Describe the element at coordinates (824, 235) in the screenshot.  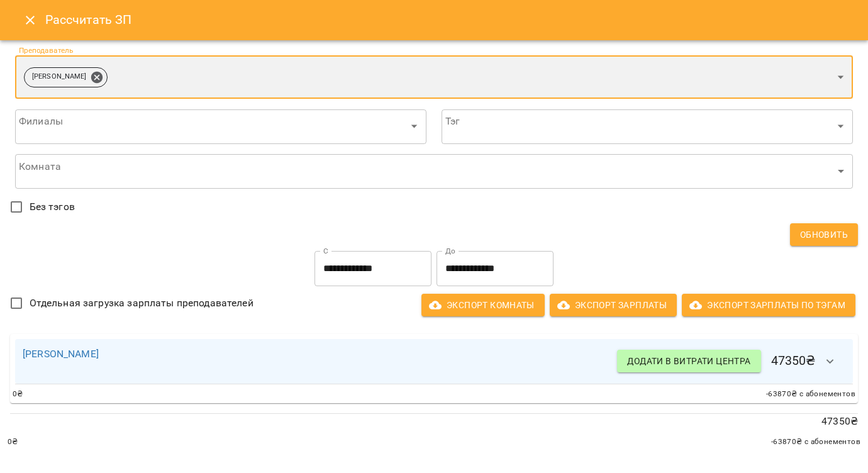
I see `button: Обновить` at that location.